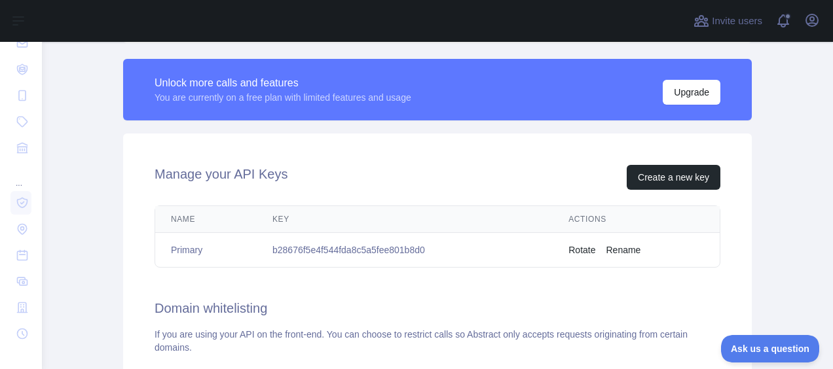 This screenshot has height=369, width=833. What do you see at coordinates (405, 250) in the screenshot?
I see `td: b28676f5e4f544fda8c5a5fee801b8d0` at bounding box center [405, 250].